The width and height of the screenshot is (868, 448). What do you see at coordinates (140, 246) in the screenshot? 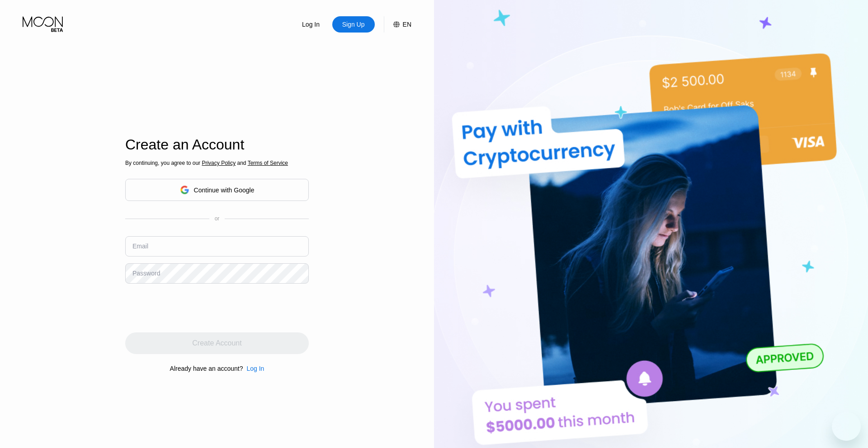
I see `div: Email` at bounding box center [140, 246].